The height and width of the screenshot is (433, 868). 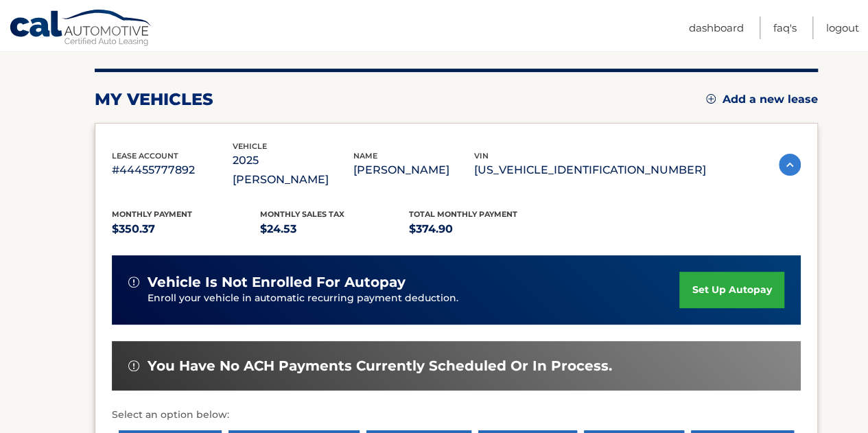 I want to click on span: Monthly Payment, so click(x=152, y=214).